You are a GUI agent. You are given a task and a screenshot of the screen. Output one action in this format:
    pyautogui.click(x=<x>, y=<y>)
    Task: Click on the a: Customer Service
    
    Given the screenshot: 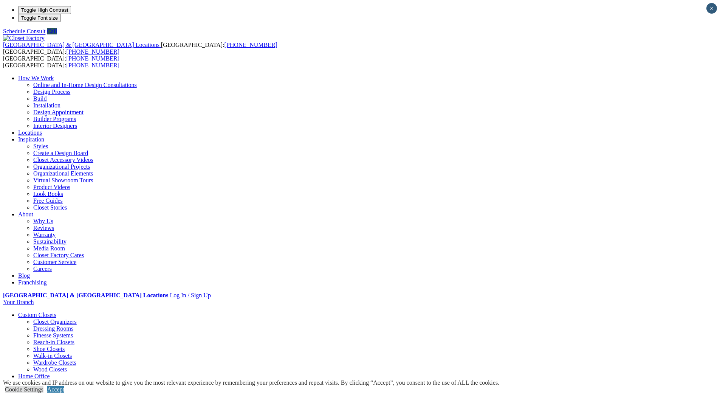 What is the action you would take?
    pyautogui.click(x=55, y=261)
    